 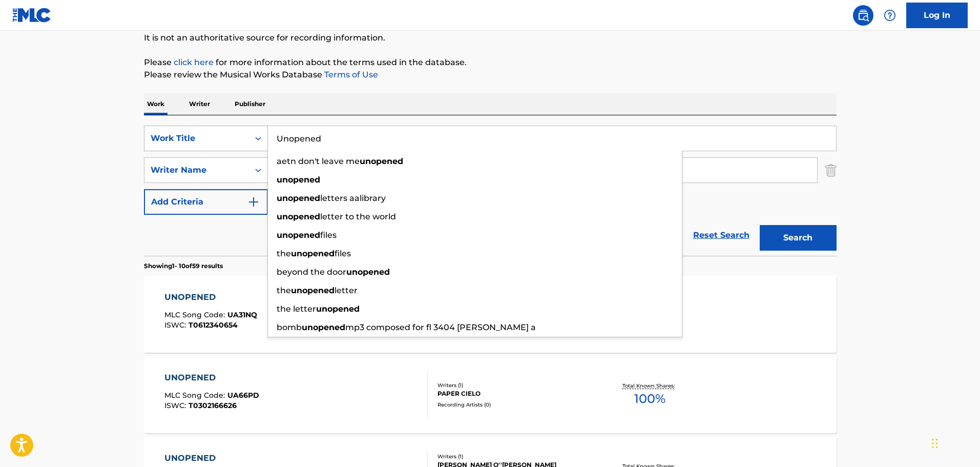 I want to click on div: Work Title, so click(x=197, y=138).